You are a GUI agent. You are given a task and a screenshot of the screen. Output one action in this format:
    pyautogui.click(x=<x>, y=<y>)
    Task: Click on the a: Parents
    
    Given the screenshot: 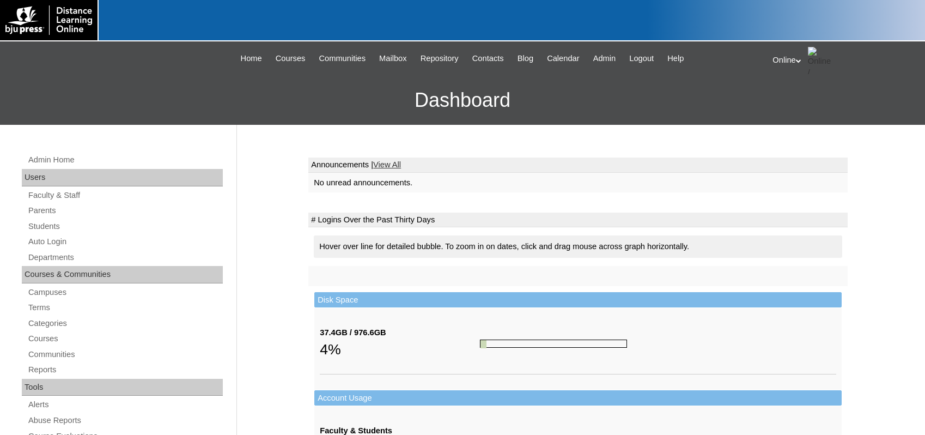 What is the action you would take?
    pyautogui.click(x=125, y=210)
    